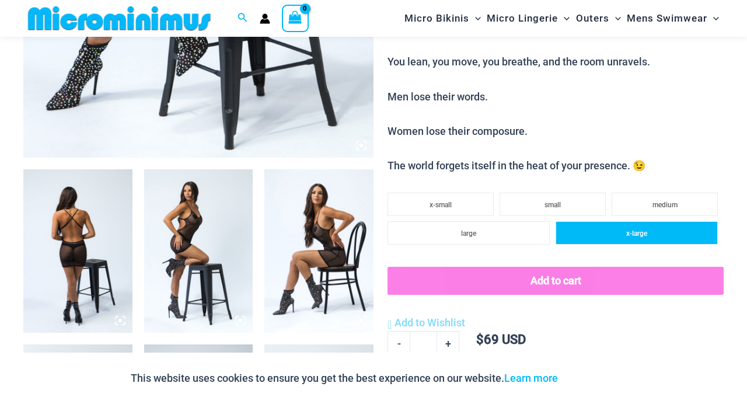 The height and width of the screenshot is (404, 747). What do you see at coordinates (528, 18) in the screenshot?
I see `a: Micro LingerieMenu ToggleMenu Toggle` at bounding box center [528, 18].